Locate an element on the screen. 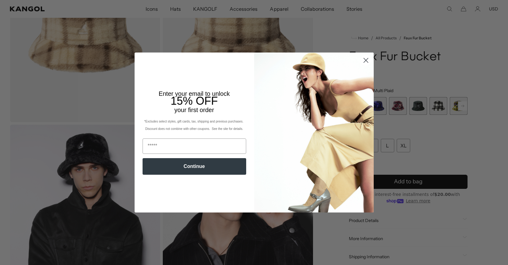 Image resolution: width=508 pixels, height=265 pixels. button: Close dialog is located at coordinates (366, 60).